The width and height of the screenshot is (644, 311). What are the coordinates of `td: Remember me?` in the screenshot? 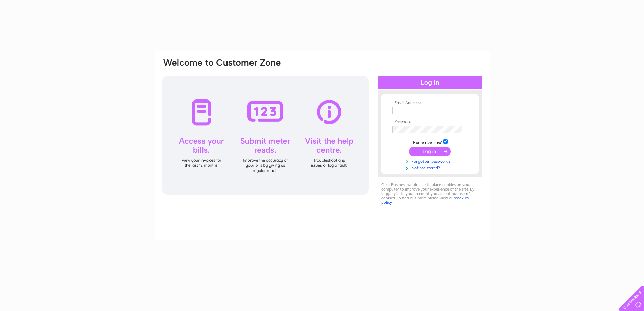 It's located at (430, 142).